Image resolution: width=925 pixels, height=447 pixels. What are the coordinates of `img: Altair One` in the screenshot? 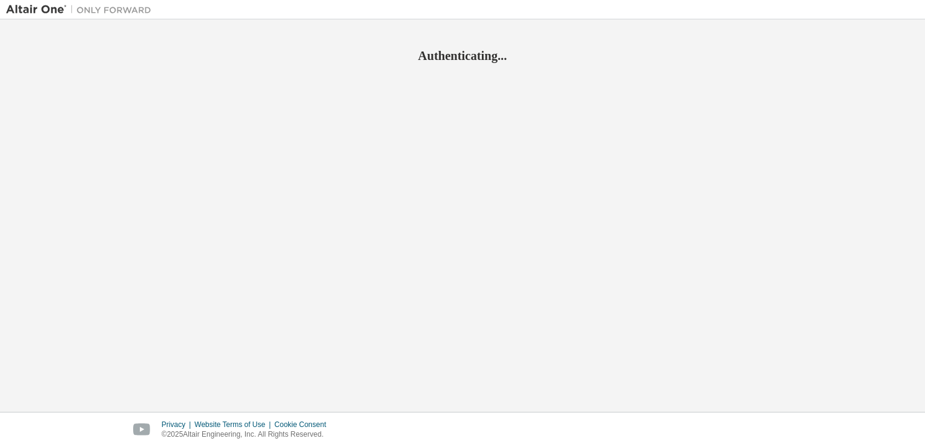 It's located at (82, 10).